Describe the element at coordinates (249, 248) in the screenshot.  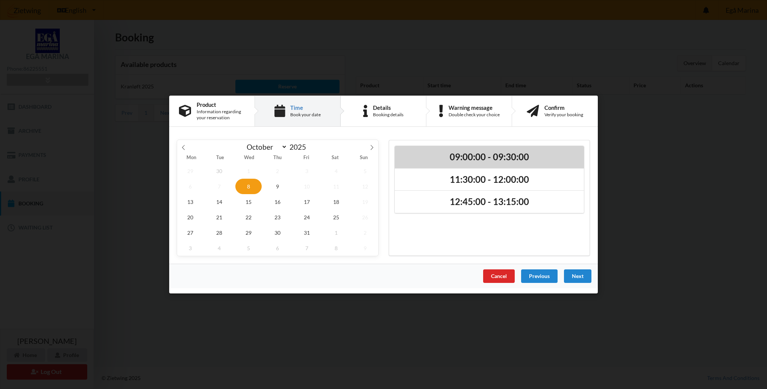
I see `span: November 5, 2025` at that location.